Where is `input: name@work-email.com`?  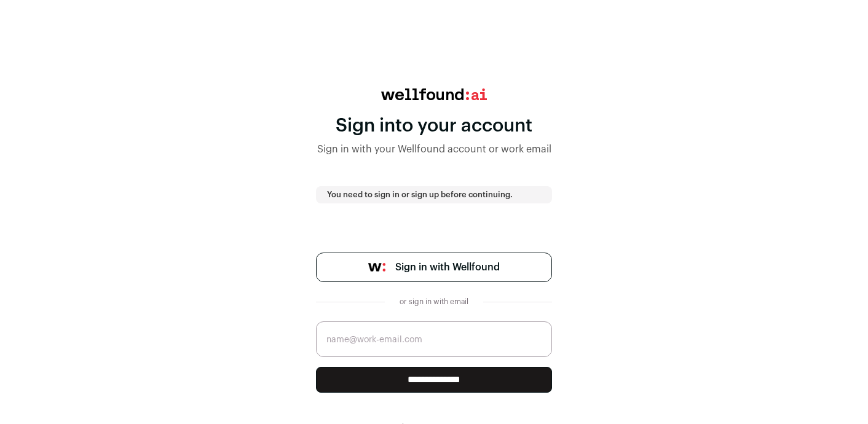 input: name@work-email.com is located at coordinates (434, 339).